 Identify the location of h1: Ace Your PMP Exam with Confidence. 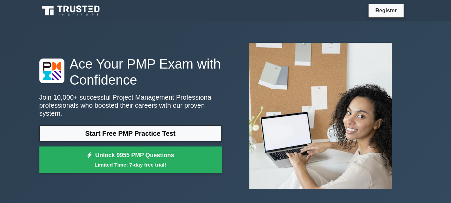
(131, 72).